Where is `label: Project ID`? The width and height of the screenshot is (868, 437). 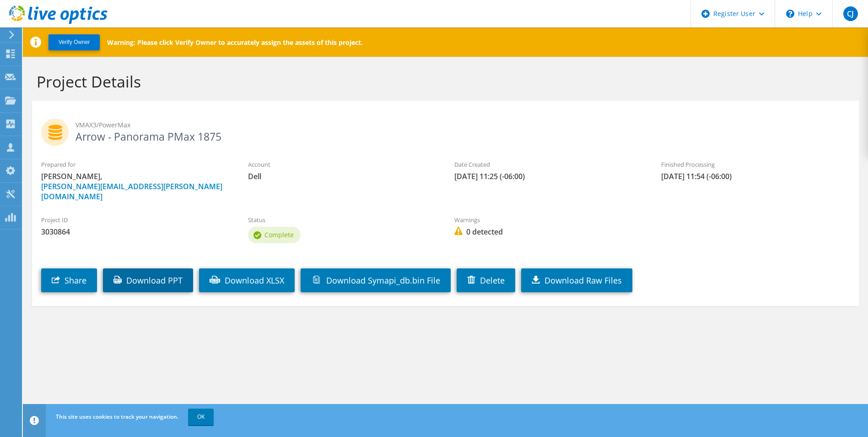
label: Project ID is located at coordinates (135, 220).